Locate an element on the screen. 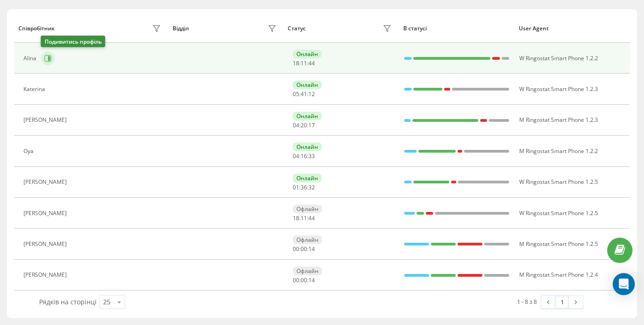  div: Alina is located at coordinates (31, 58).